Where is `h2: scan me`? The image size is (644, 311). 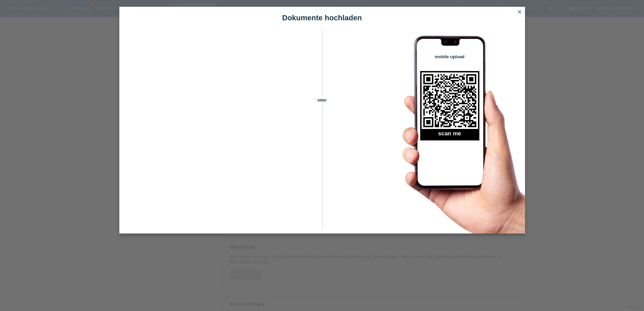 h2: scan me is located at coordinates (450, 135).